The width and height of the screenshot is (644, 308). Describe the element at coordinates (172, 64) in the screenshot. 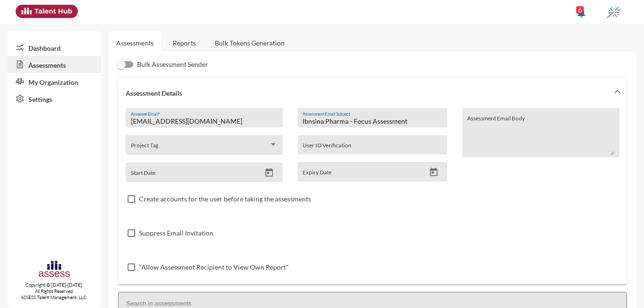

I see `span: Bulk Assessment Sender` at that location.